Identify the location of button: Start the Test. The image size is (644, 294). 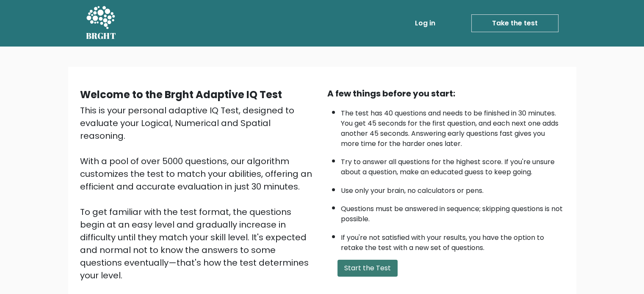
(367, 268).